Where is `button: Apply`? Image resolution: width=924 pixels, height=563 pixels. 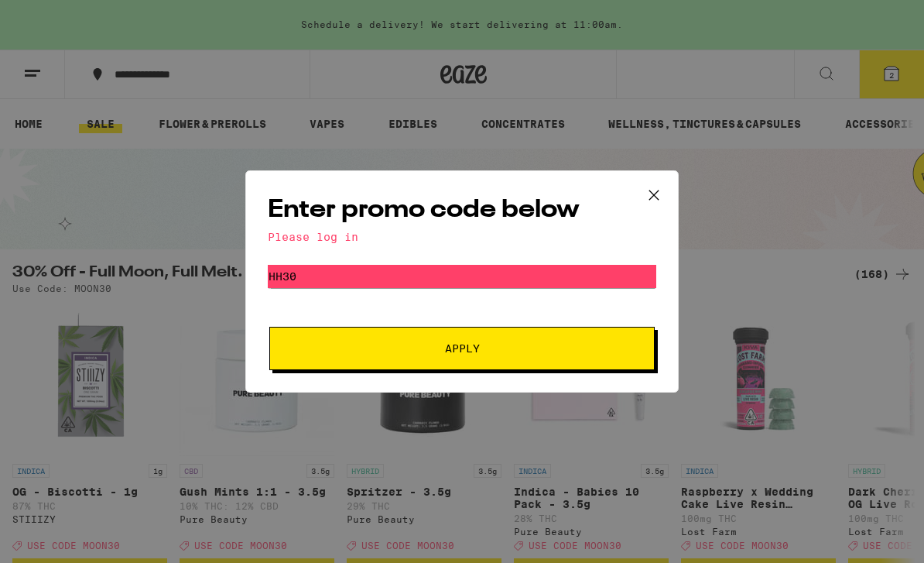 button: Apply is located at coordinates (462, 349).